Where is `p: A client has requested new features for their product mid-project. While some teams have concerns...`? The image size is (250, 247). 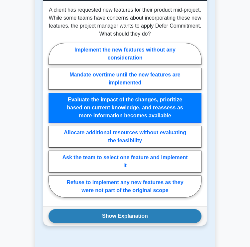 p: A client has requested new features for their product mid-project. While some teams have concerns... is located at coordinates (125, 22).